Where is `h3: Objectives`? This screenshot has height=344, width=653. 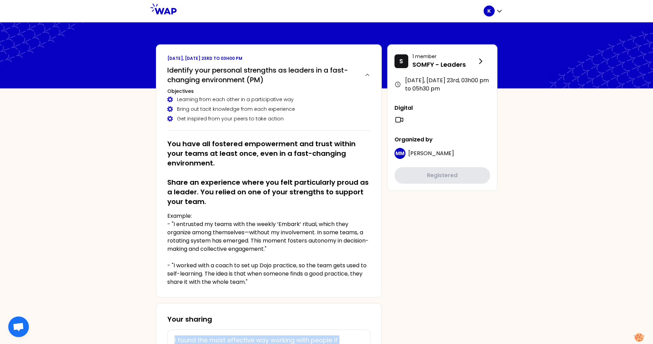
h3: Objectives is located at coordinates (269, 91).